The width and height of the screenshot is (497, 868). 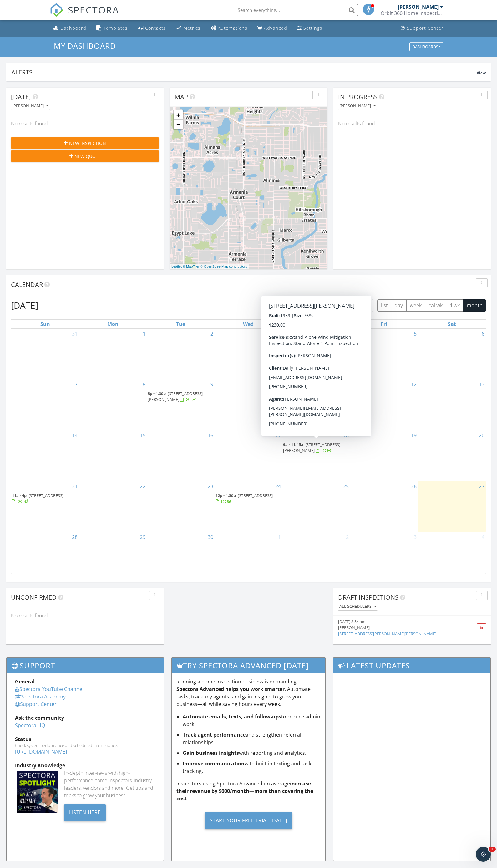 What do you see at coordinates (232, 28) in the screenshot?
I see `div: Automations` at bounding box center [232, 28].